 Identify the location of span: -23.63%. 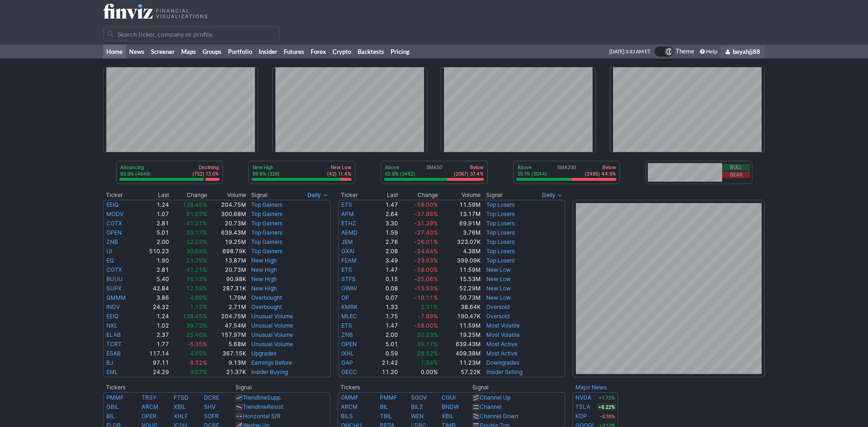
(426, 260).